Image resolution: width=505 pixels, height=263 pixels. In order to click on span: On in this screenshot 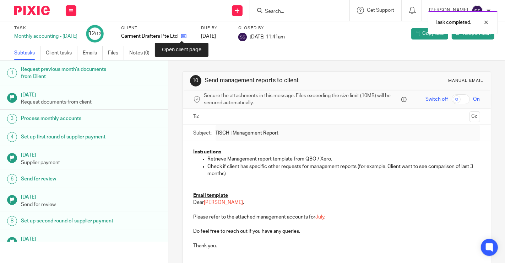, I will do `click(477, 99)`.